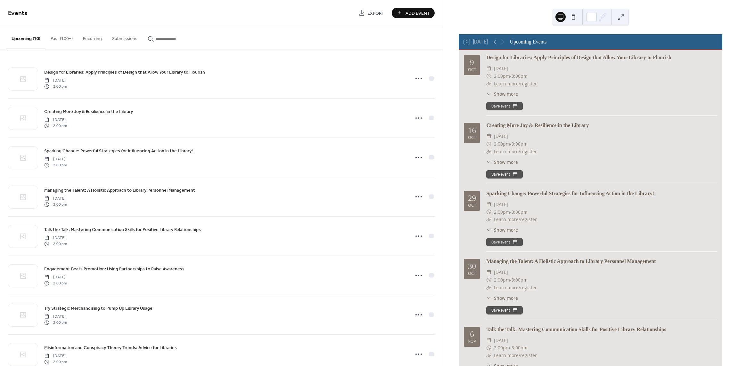 The height and width of the screenshot is (366, 738). I want to click on span: Creating More Joy & Resilience in the Library, so click(88, 112).